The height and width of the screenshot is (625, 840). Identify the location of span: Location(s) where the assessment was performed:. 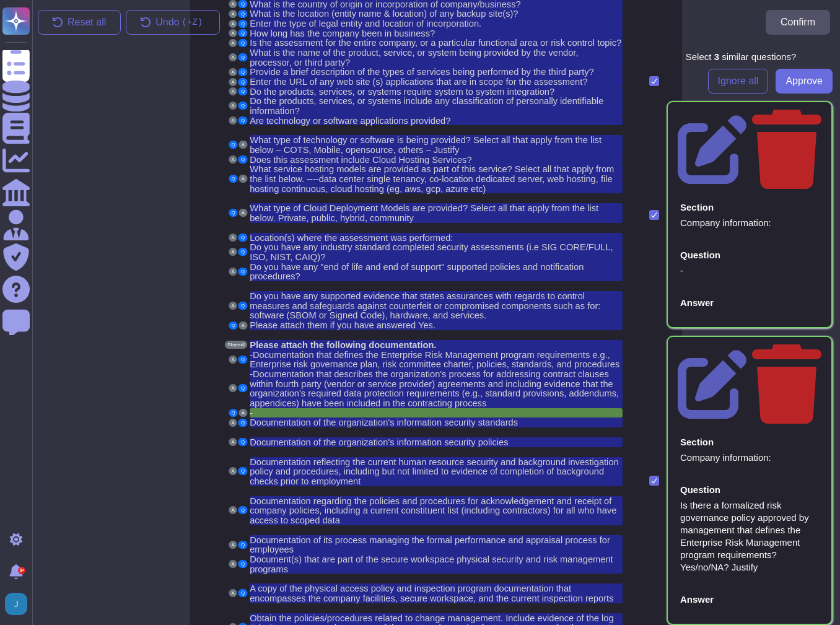
(351, 238).